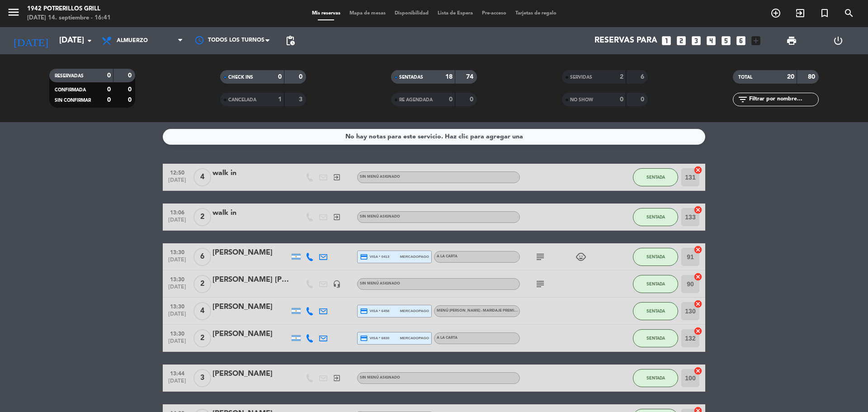 The height and width of the screenshot is (412, 868). Describe the element at coordinates (337, 284) in the screenshot. I see `i: headset_mic` at that location.